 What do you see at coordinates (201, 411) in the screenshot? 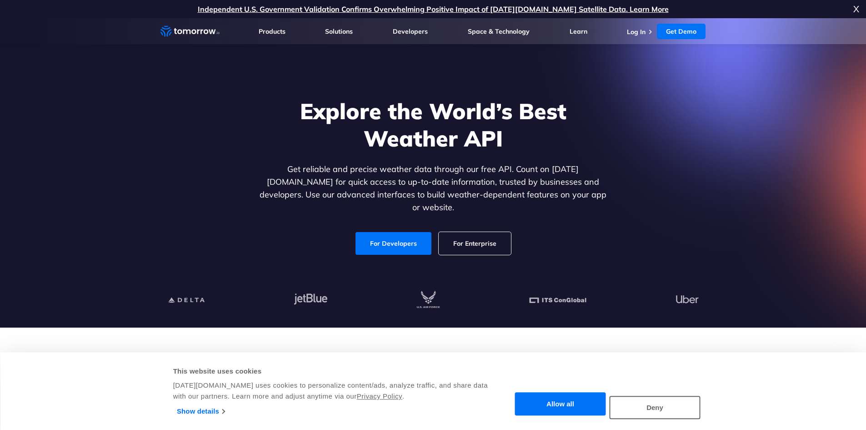
I see `a: Show details` at bounding box center [201, 411].